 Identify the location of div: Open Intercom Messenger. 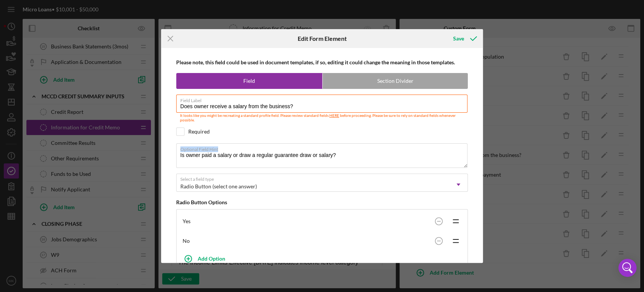
(627, 268).